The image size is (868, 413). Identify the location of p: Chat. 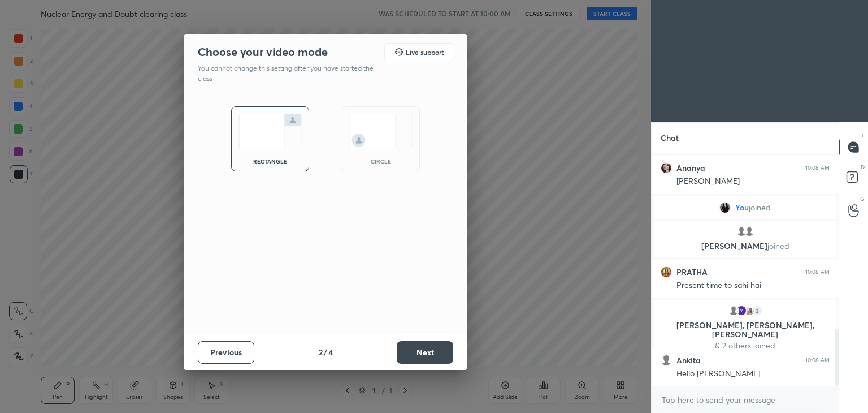
(670, 138).